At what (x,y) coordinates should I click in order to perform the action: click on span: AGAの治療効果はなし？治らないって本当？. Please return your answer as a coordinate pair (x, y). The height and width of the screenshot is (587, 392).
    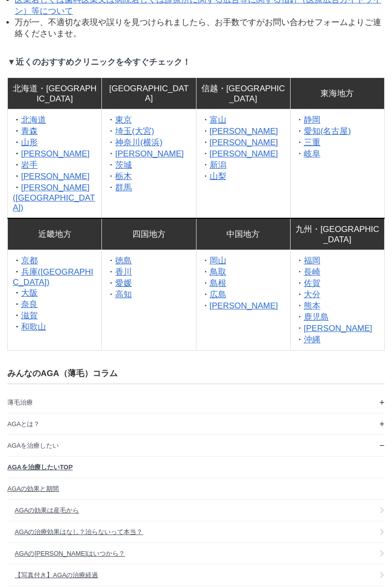
    Looking at the image, I should click on (79, 531).